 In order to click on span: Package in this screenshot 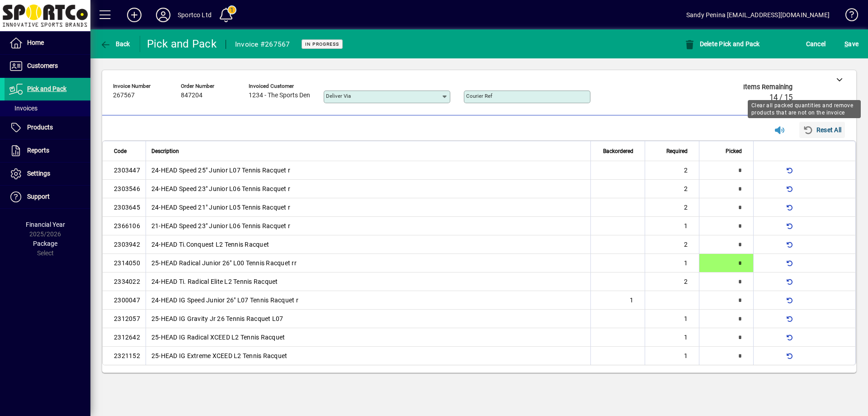, I will do `click(45, 243)`.